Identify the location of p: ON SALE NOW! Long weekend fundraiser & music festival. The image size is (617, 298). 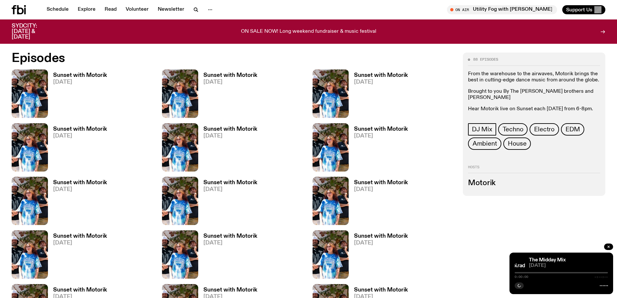
(309, 32).